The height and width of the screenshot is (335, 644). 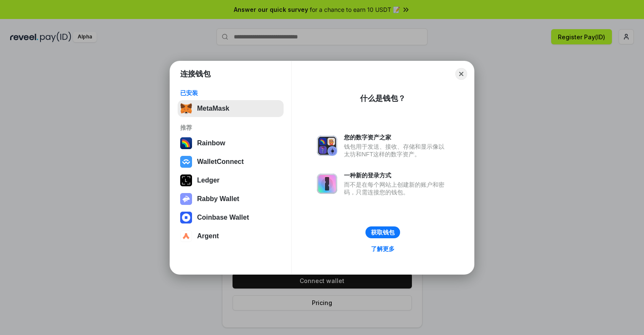 I want to click on button: Close, so click(x=461, y=74).